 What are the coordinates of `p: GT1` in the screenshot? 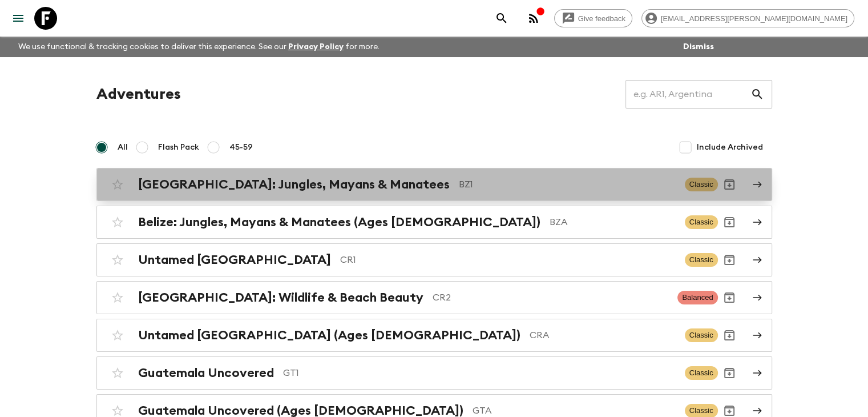 It's located at (480, 373).